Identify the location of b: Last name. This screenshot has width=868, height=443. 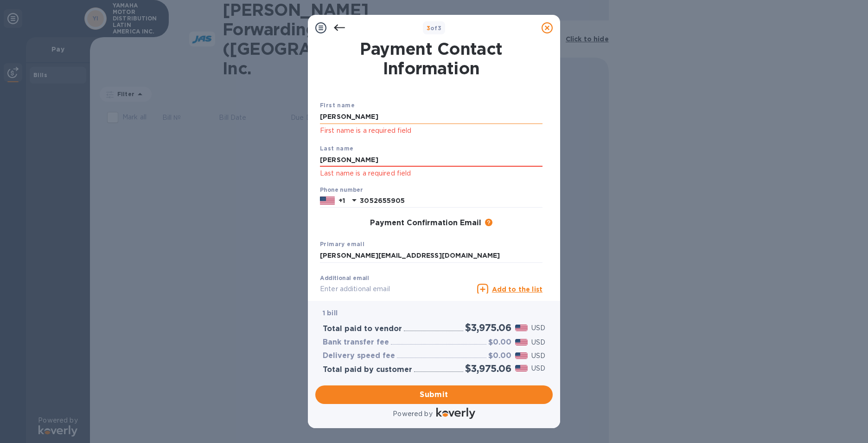
(337, 148).